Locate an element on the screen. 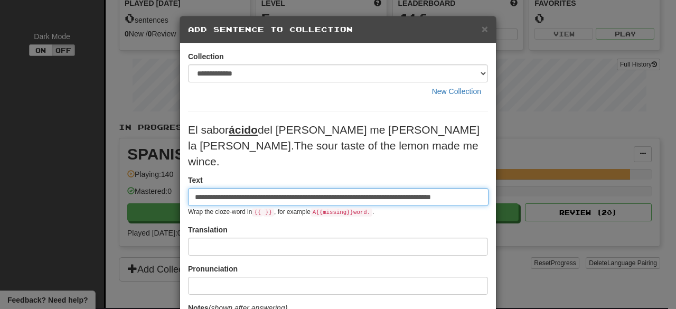 The height and width of the screenshot is (309, 676). button: Close is located at coordinates (485, 29).